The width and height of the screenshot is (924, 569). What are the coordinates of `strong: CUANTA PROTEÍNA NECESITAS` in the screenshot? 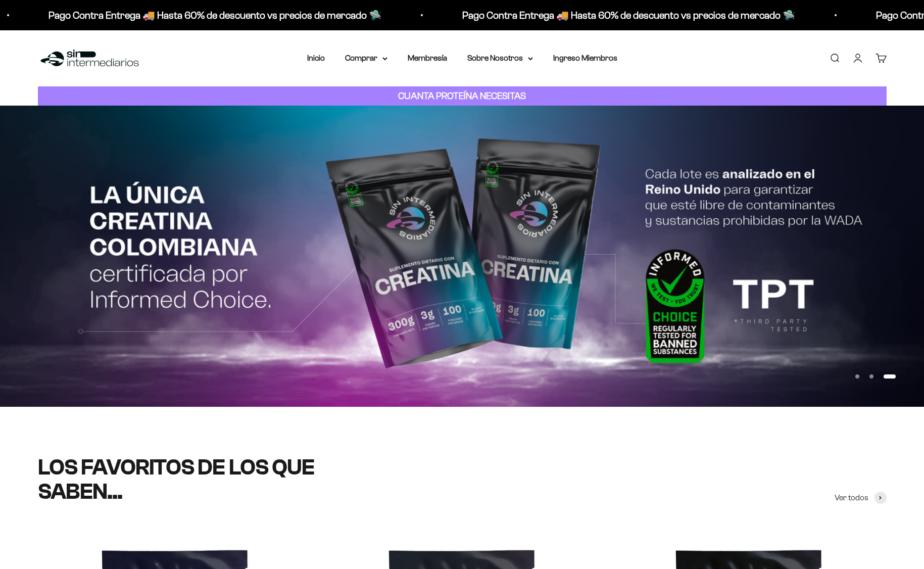 It's located at (461, 95).